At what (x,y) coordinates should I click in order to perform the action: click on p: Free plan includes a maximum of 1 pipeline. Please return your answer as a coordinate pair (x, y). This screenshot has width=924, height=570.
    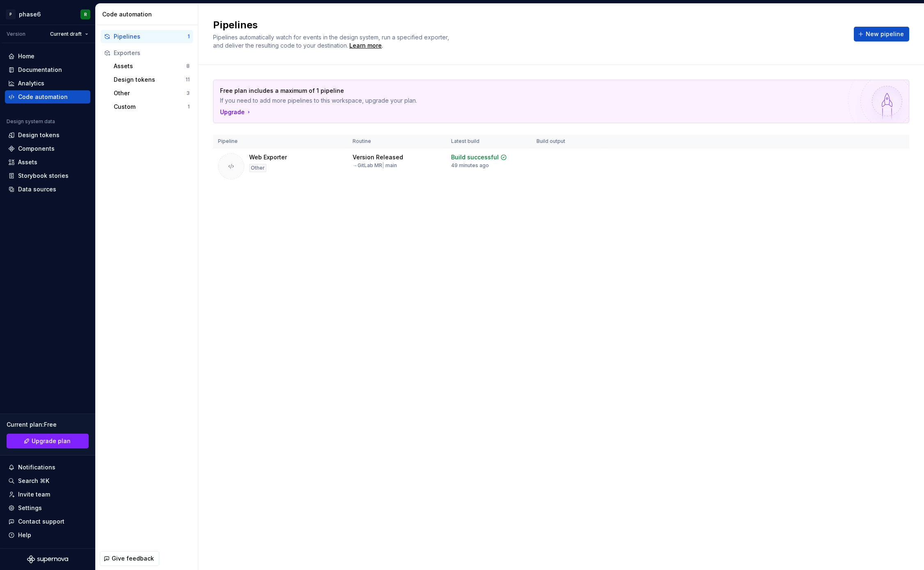
    Looking at the image, I should click on (533, 91).